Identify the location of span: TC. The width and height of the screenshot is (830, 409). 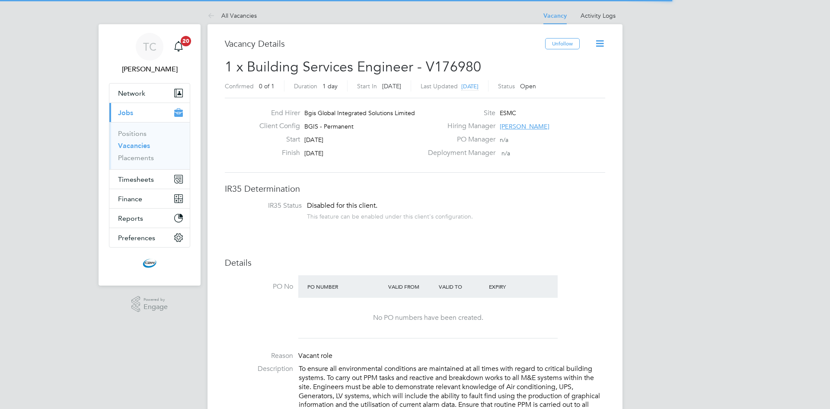
(150, 47).